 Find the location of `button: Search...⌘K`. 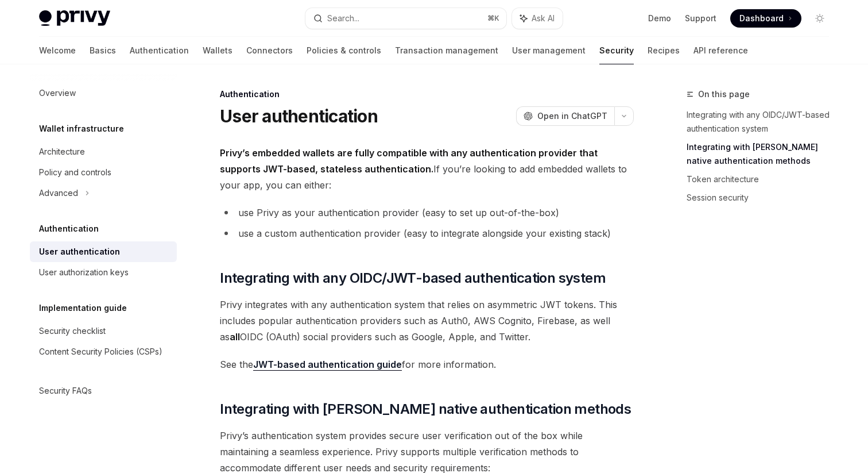

button: Search...⌘K is located at coordinates (406, 18).